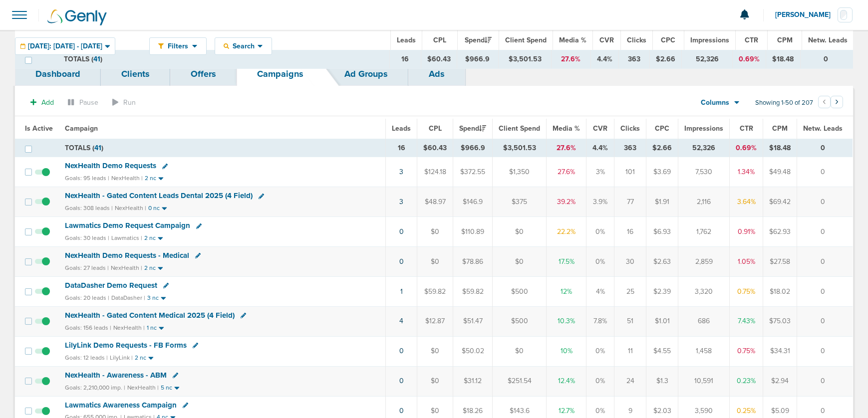  Describe the element at coordinates (662, 172) in the screenshot. I see `td: $3.69` at that location.